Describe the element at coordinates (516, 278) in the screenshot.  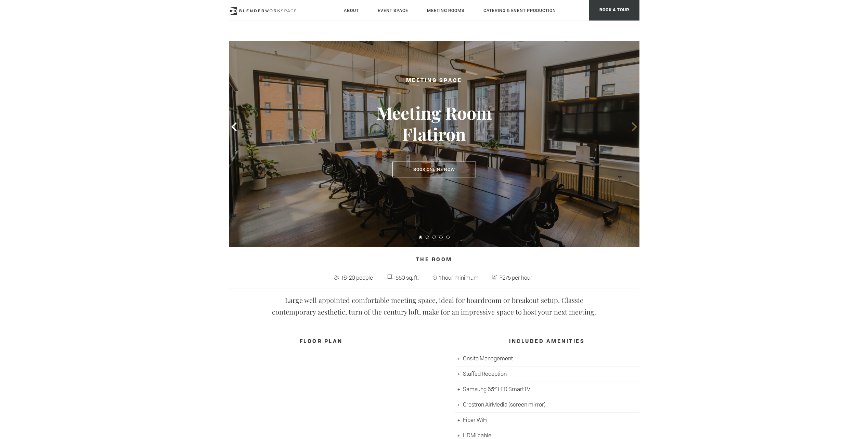
I see `span: $275 per hour` at that location.